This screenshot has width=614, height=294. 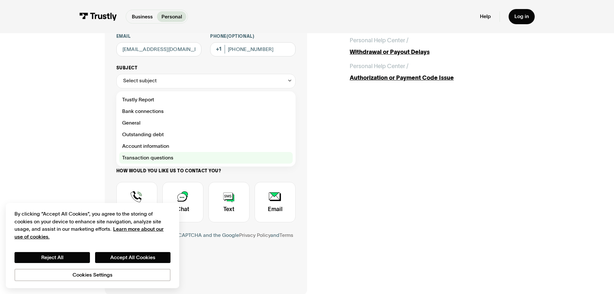 I want to click on input: alex@mail.com, so click(x=159, y=49).